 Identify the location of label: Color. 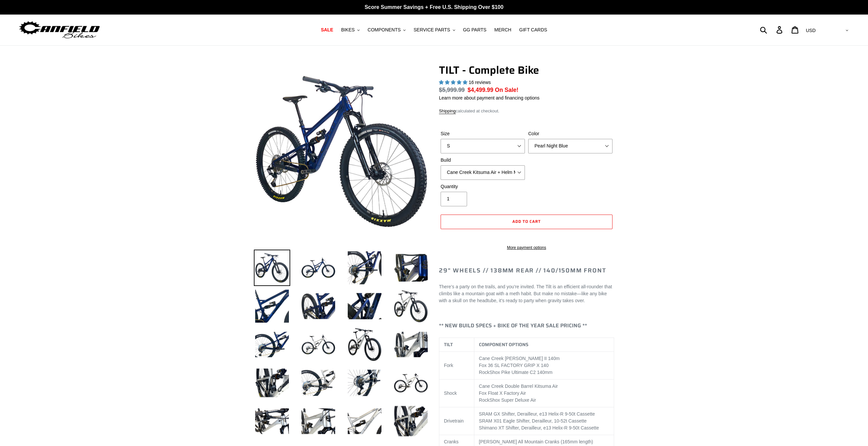
(570, 133).